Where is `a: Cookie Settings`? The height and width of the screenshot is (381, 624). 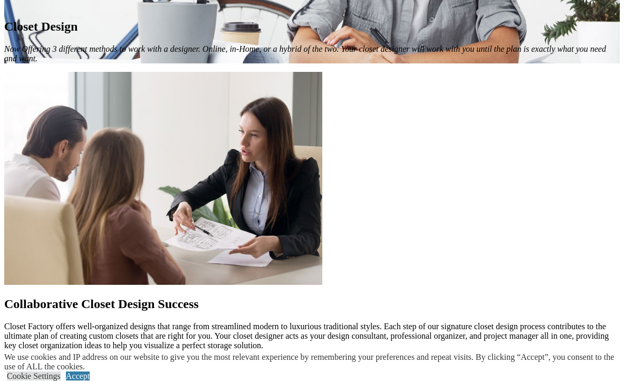
a: Cookie Settings is located at coordinates (34, 375).